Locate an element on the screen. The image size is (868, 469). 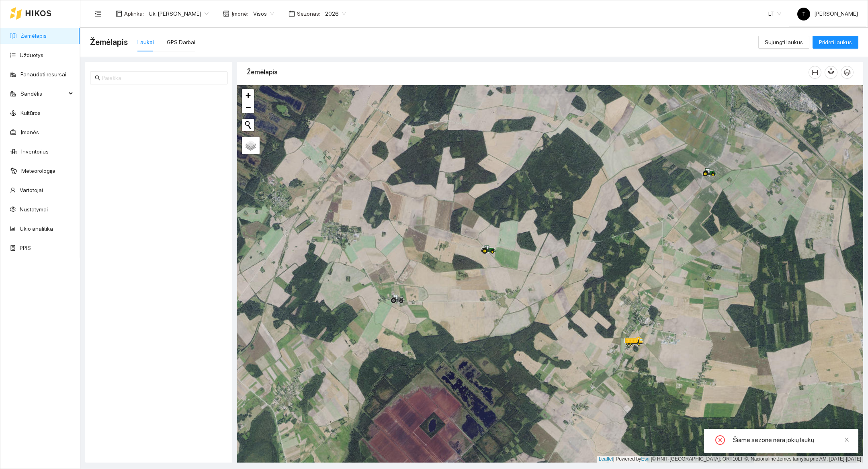
a: Nustatymai is located at coordinates (34, 210).